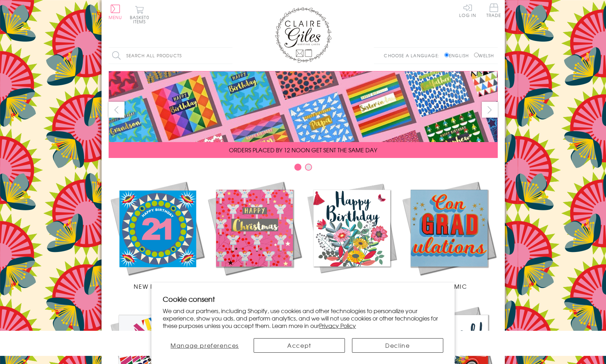 The image size is (606, 364). I want to click on a: Birthdays, so click(352, 235).